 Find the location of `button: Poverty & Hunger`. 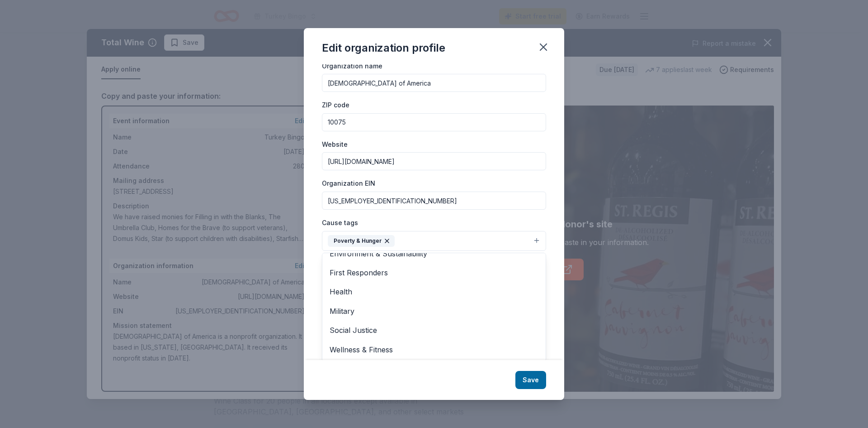

button: Poverty & Hunger is located at coordinates (434, 241).